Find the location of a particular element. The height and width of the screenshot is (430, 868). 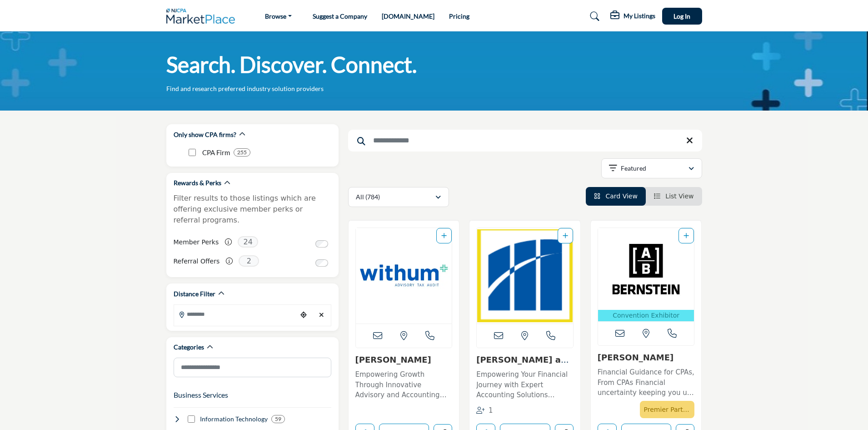

label: Member Perks is located at coordinates (196, 242).